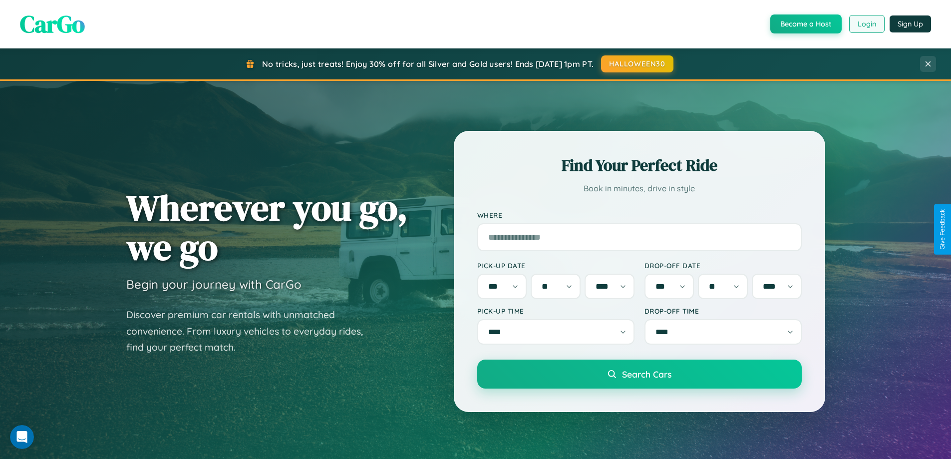 The height and width of the screenshot is (459, 951). What do you see at coordinates (910, 24) in the screenshot?
I see `button: Sign Up` at bounding box center [910, 24].